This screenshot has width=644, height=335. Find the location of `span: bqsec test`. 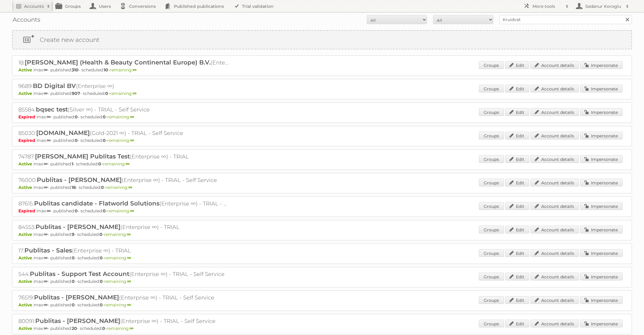

span: bqsec test is located at coordinates (52, 109).